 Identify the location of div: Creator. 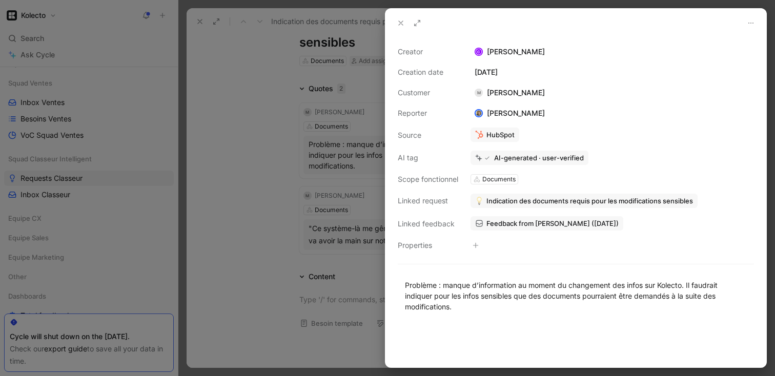
(428, 52).